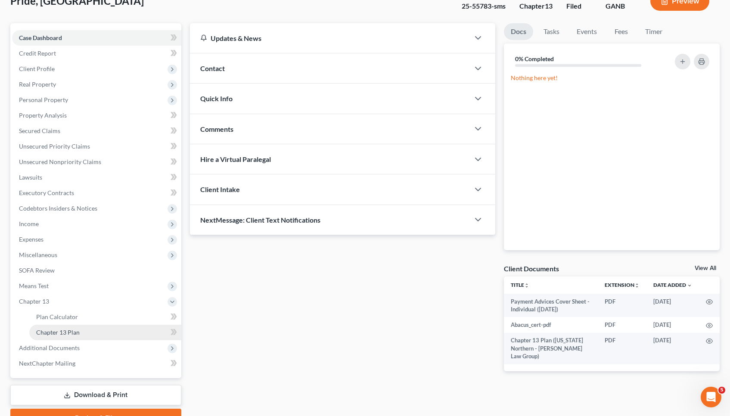 The width and height of the screenshot is (730, 416). Describe the element at coordinates (37, 270) in the screenshot. I see `span: SOFA Review` at that location.